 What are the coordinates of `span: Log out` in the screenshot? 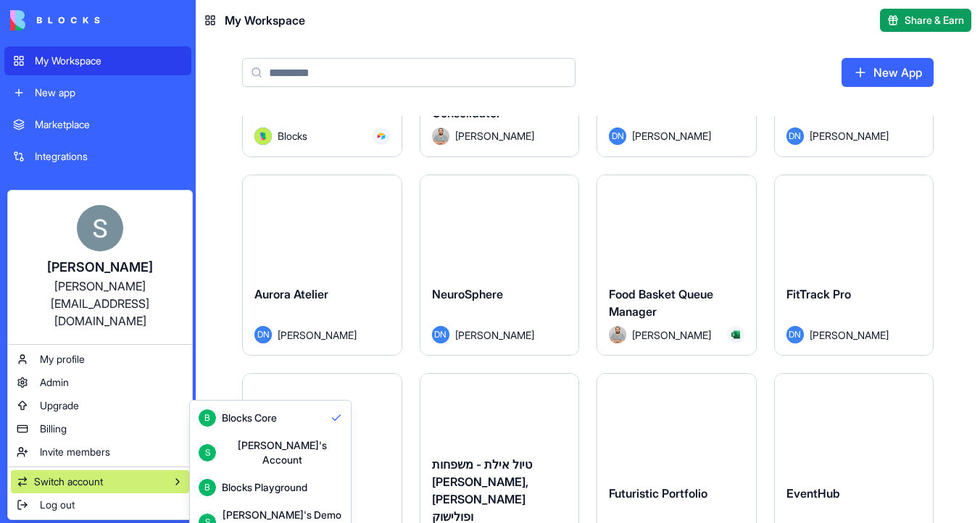 It's located at (58, 505).